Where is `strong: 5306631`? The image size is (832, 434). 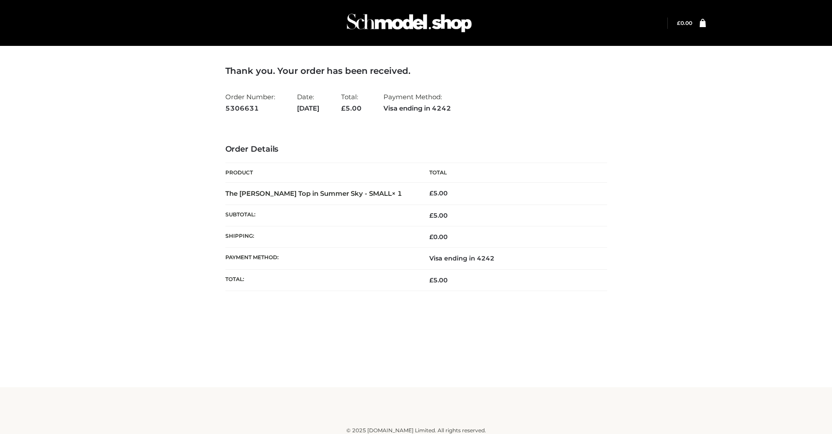 strong: 5306631 is located at coordinates (250, 108).